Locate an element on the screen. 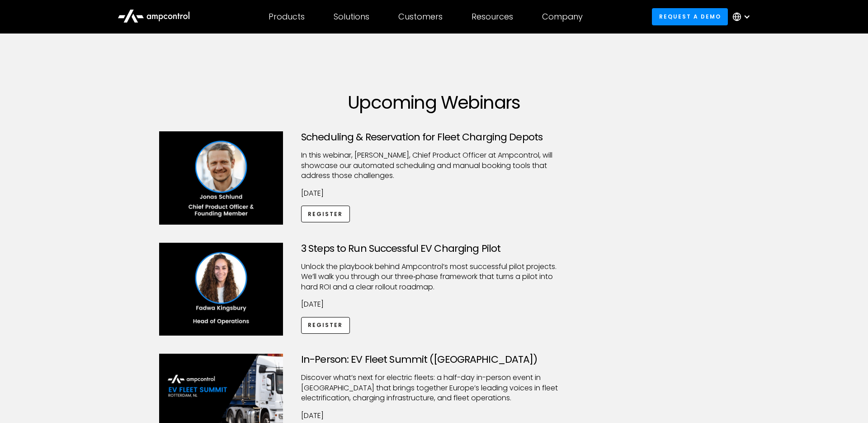  p: Unlock the playbook behind Ampcontrol’s most successful pilot projects. We’ll walk you through ou... is located at coordinates (434, 277).